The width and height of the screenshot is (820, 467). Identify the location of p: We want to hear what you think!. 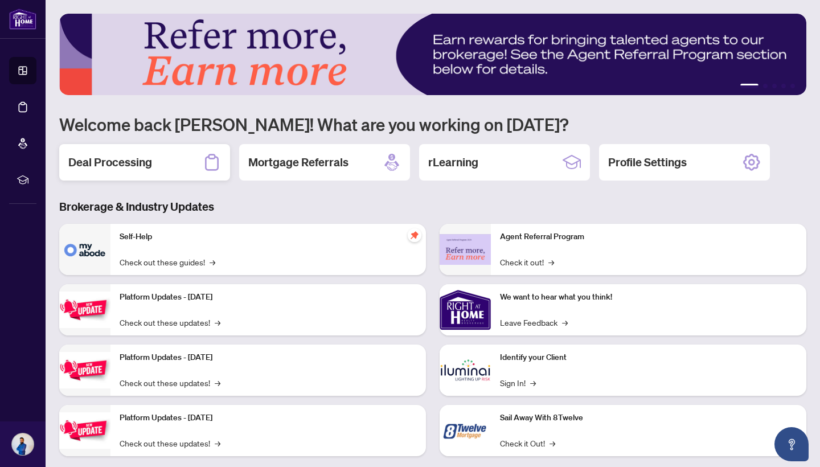
(649, 297).